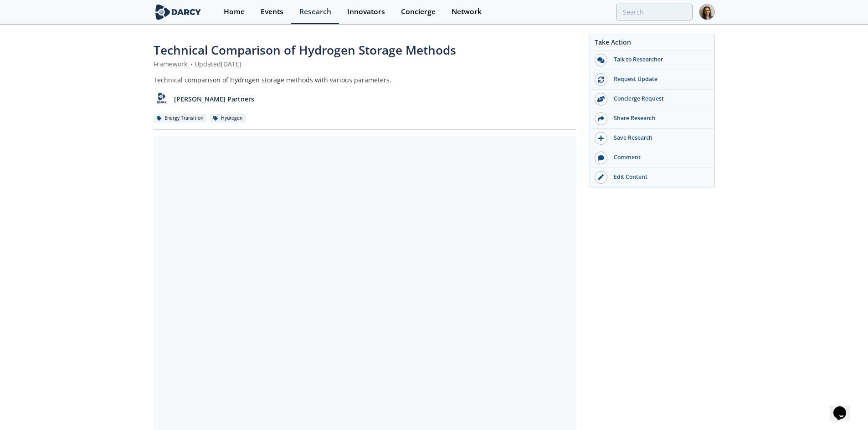  Describe the element at coordinates (658, 118) in the screenshot. I see `div: Share Research` at that location.